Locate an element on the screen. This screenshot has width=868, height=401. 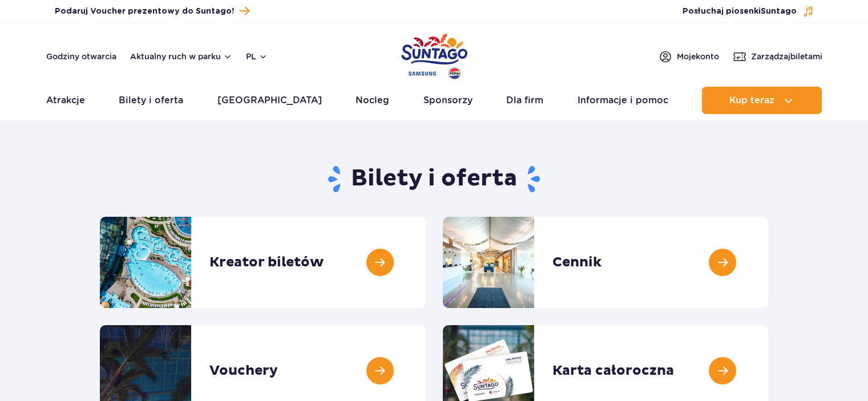
a: Bilety i oferta is located at coordinates (151, 100).